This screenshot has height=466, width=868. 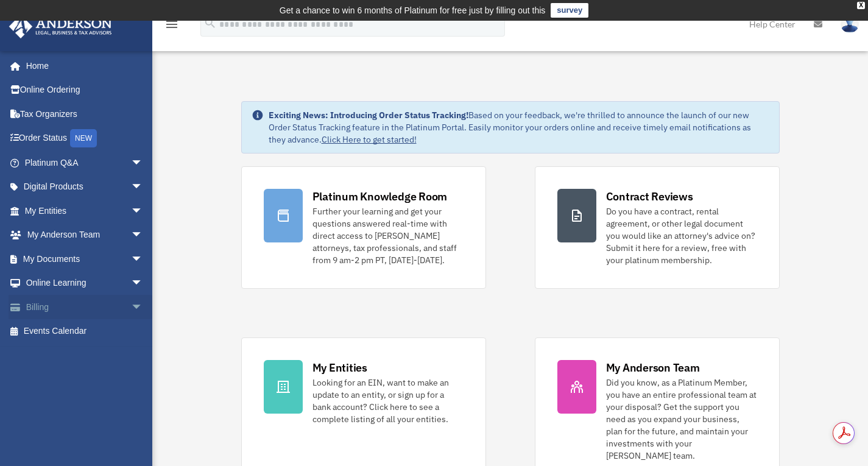 I want to click on a: Tax Organizers, so click(x=85, y=114).